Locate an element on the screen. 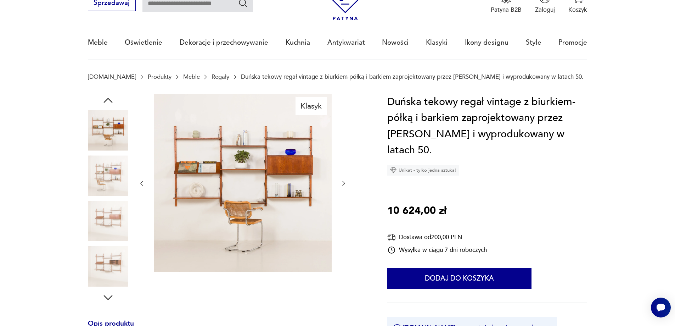 The image size is (675, 326). p: 10 624,00 zł is located at coordinates (417, 211).